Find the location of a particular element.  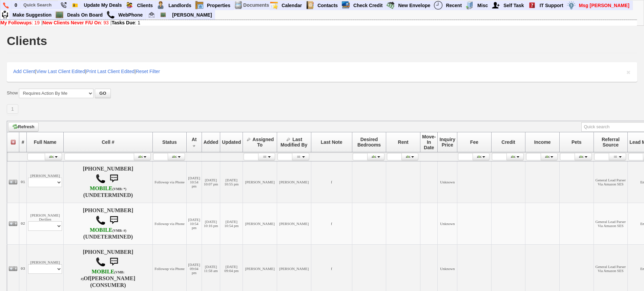

img: phone.png is located at coordinates (6, 6).